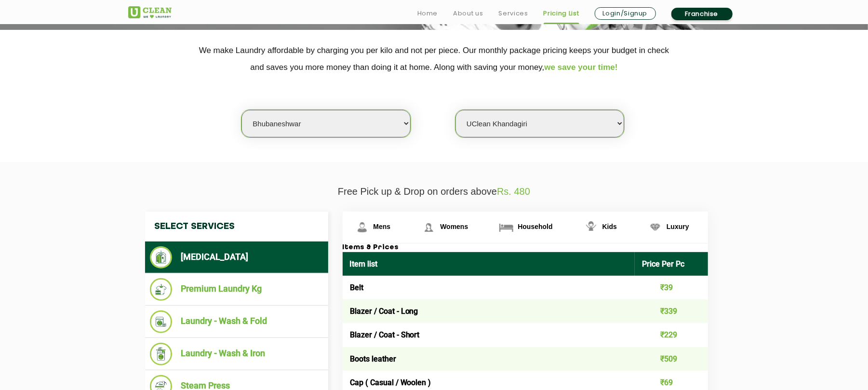  I want to click on a: Home, so click(427, 14).